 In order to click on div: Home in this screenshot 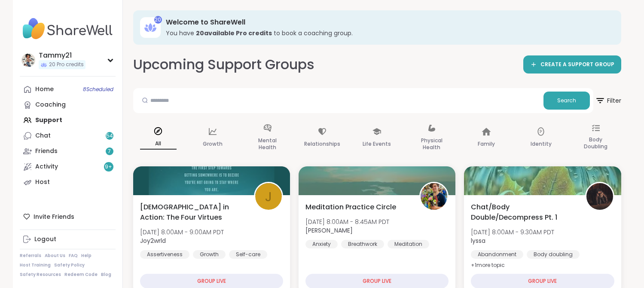, I will do `click(44, 89)`.